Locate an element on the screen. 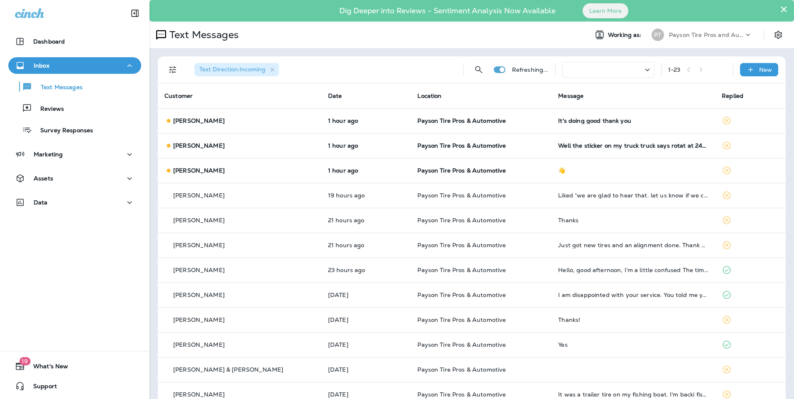 This screenshot has width=794, height=399. p: Sep 30, 2025 08:48 AM is located at coordinates (366, 370).